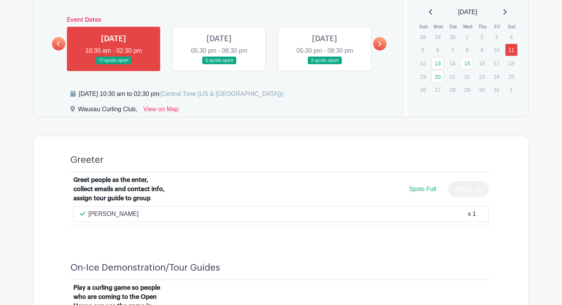 The image size is (562, 305). What do you see at coordinates (497, 37) in the screenshot?
I see `p: 3` at bounding box center [497, 37].